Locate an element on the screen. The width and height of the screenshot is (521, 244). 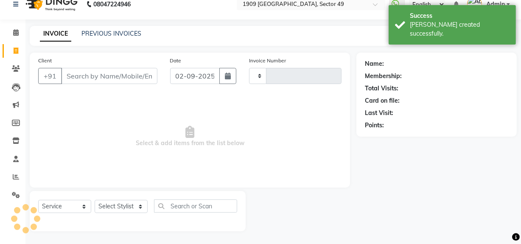
div: Membership: is located at coordinates (383, 76).